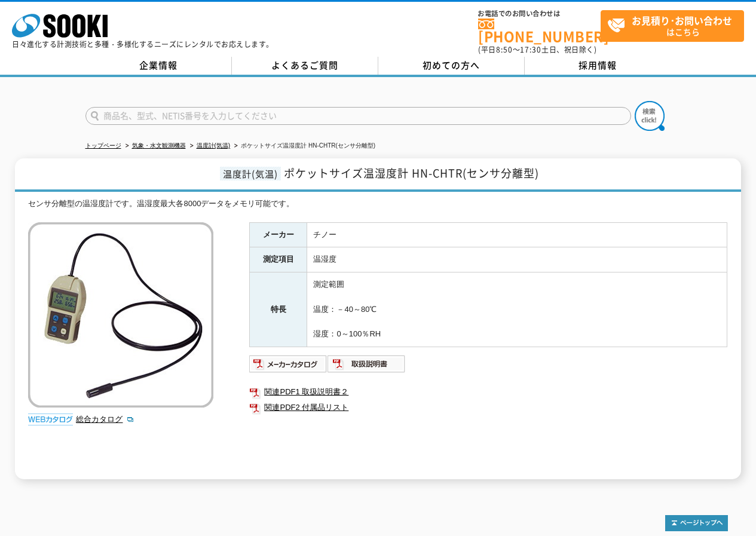  What do you see at coordinates (304, 146) in the screenshot?
I see `li: ポケットサイズ温湿度計 HN-CHTR(センサ分離型)` at bounding box center [304, 146].